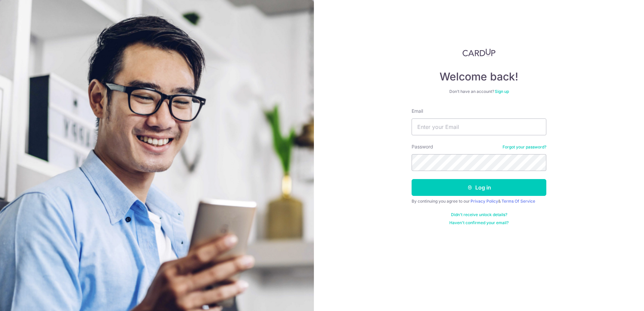  Describe the element at coordinates (479, 91) in the screenshot. I see `div: Don’t have an account?` at that location.